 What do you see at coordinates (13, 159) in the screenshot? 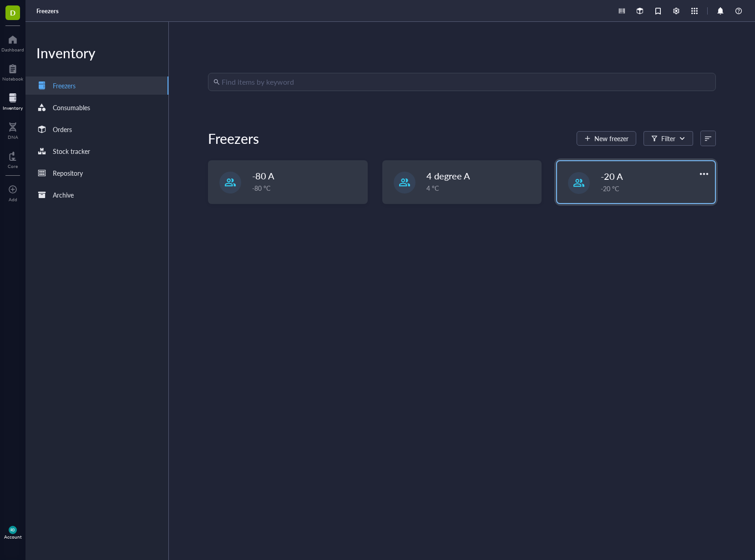
I see `a: Core` at bounding box center [13, 159].